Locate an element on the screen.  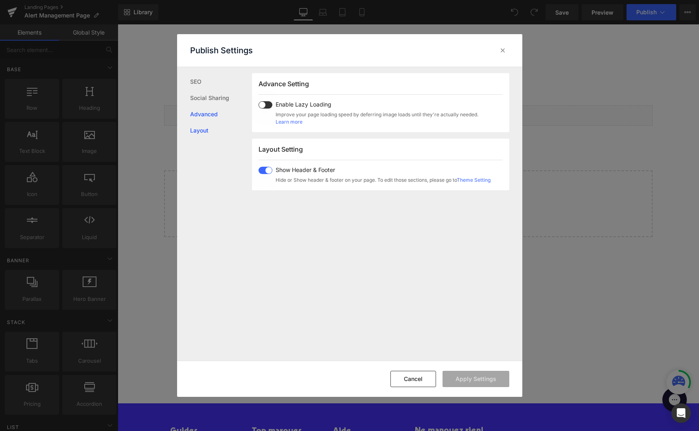
span: Enable Lazy Loading is located at coordinates (377, 105).